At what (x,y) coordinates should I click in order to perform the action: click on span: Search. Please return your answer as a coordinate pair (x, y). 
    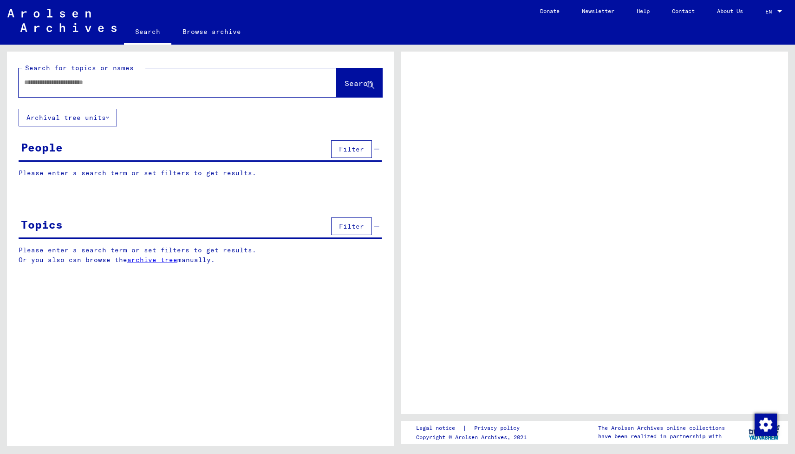
    Looking at the image, I should click on (359, 83).